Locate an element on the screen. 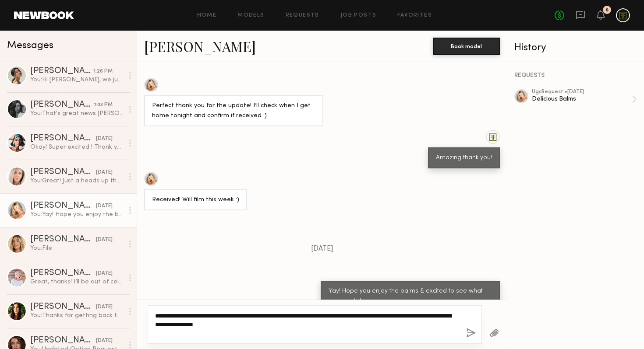  div: Delicious Balms is located at coordinates (582, 99).